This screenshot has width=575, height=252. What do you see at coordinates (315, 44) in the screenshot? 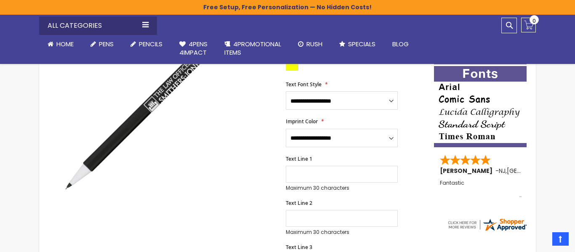
I see `span: Rush` at bounding box center [315, 44].